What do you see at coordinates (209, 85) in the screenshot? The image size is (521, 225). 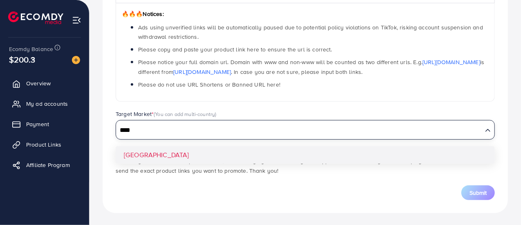 I see `span: Please do not use URL Shortens or Banned URL here!` at bounding box center [209, 85].